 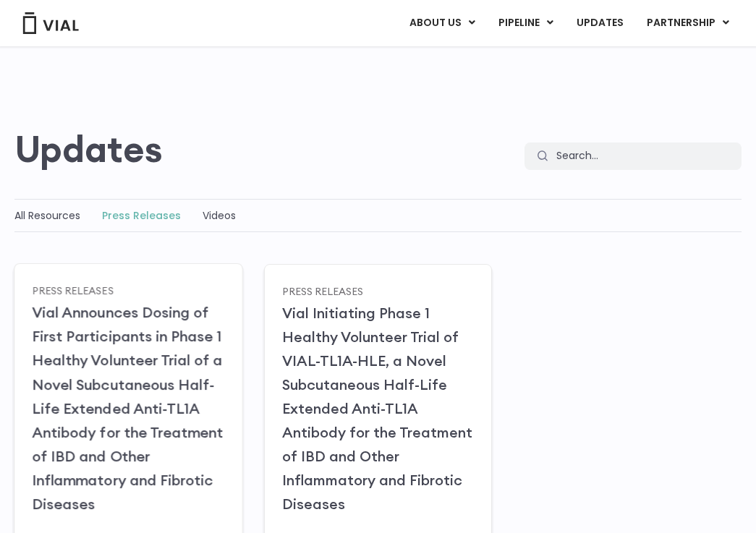 I want to click on a: PIPELINEMenu Toggle, so click(x=525, y=23).